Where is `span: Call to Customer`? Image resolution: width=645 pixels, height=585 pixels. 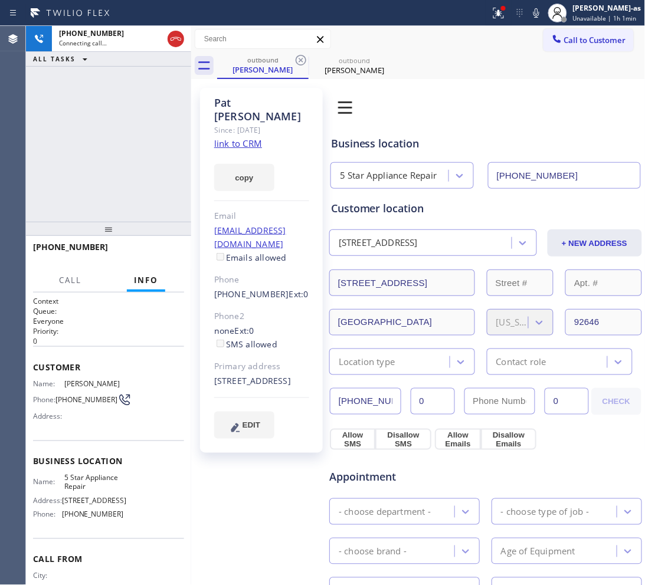
span: Call to Customer is located at coordinates (594, 40).